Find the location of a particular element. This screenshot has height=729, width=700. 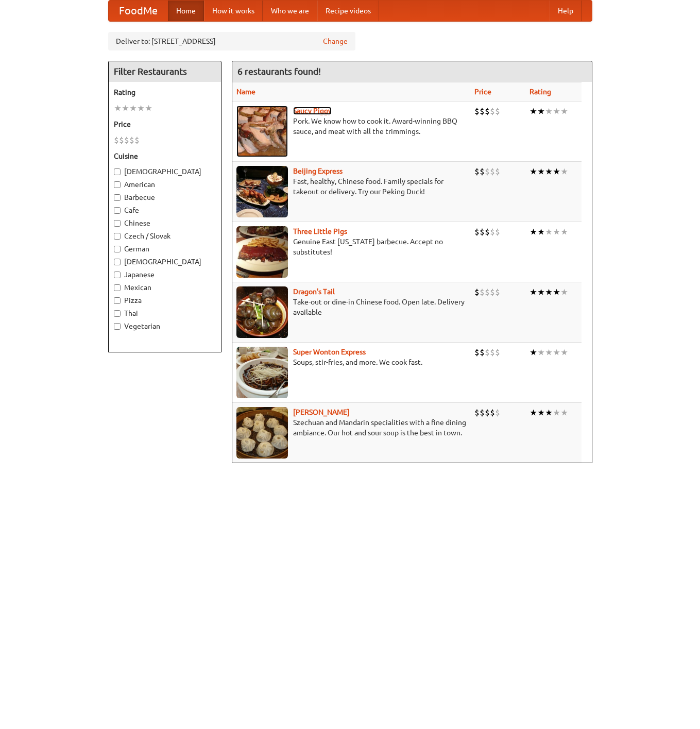

a: Who we are is located at coordinates (290, 11).